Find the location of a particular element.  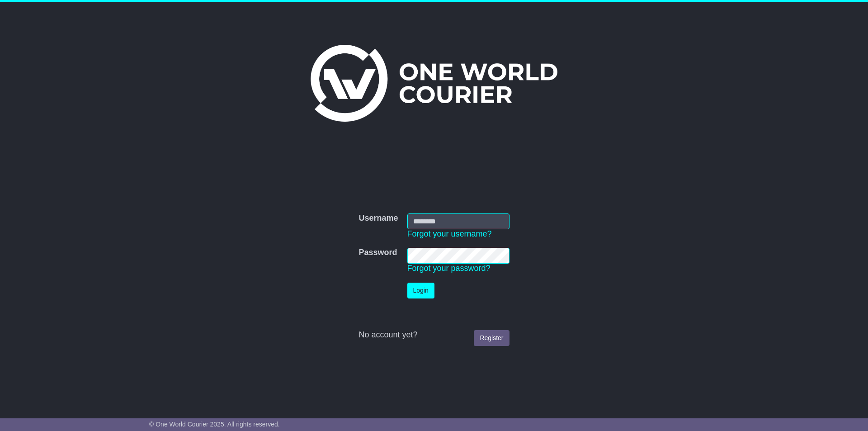

div: No account yet? is located at coordinates (433, 335).